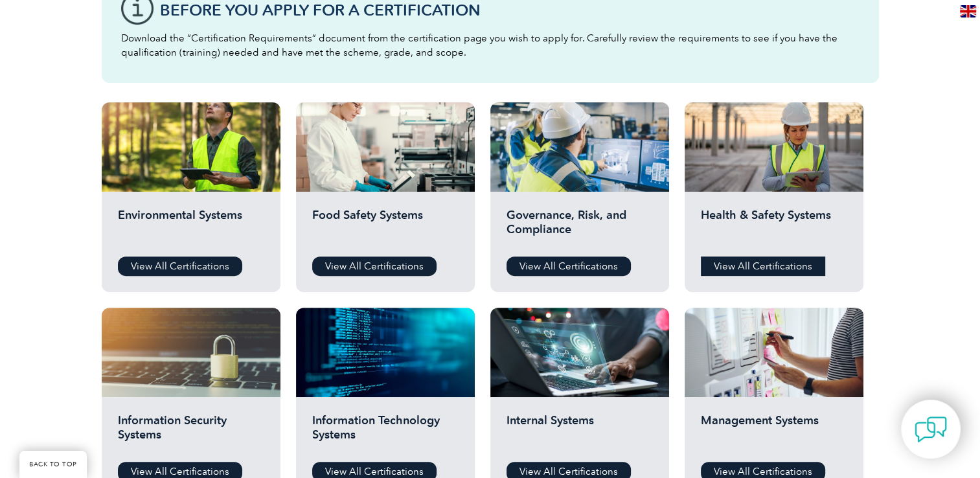  I want to click on h2: Internal Systems, so click(580, 432).